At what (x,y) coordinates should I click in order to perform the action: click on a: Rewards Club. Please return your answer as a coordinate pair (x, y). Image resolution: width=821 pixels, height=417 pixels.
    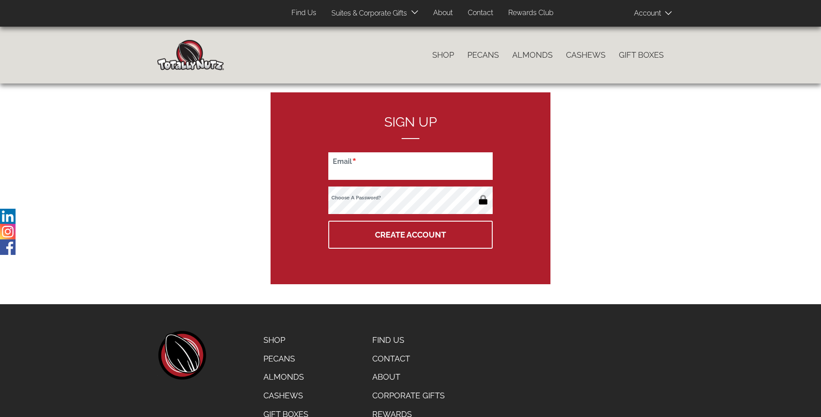
    Looking at the image, I should click on (531, 13).